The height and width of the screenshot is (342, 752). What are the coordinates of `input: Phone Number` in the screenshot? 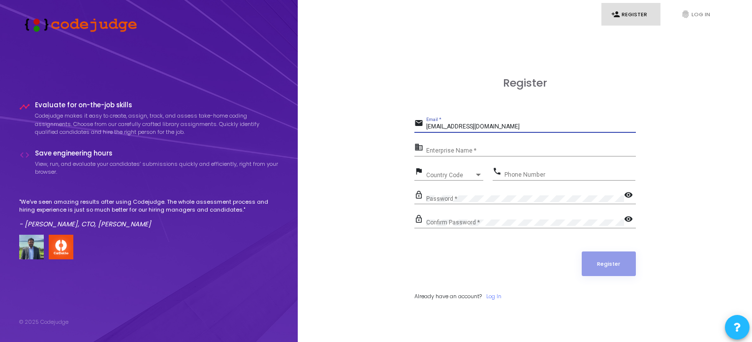 It's located at (570, 175).